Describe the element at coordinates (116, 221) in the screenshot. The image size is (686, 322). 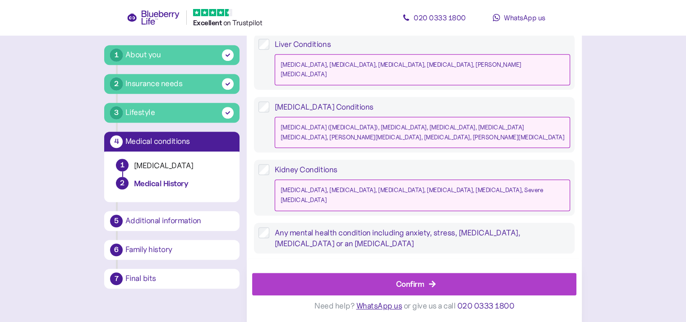
I see `div: 5` at that location.